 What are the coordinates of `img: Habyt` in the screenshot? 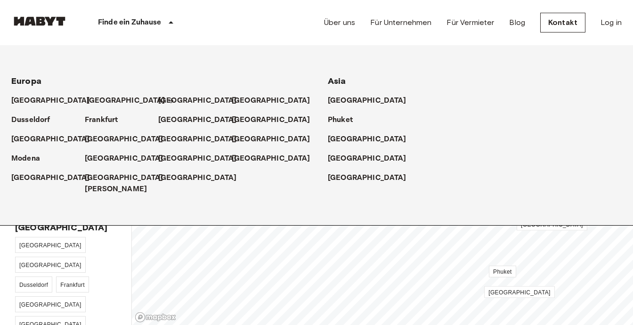 It's located at (40, 21).